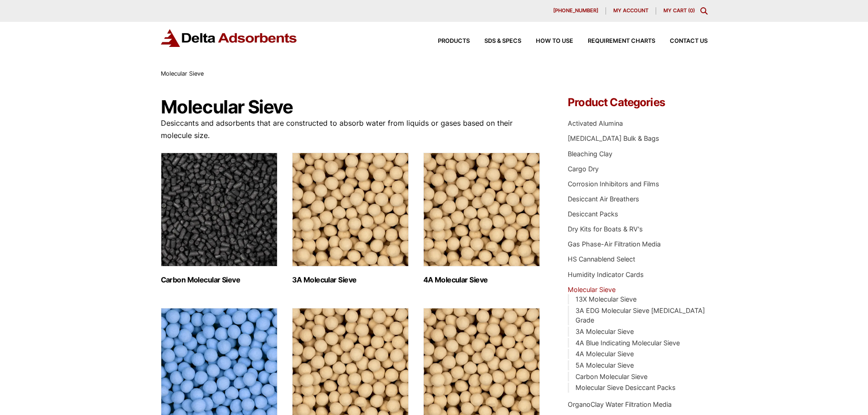 The height and width of the screenshot is (415, 868). Describe the element at coordinates (482, 280) in the screenshot. I see `h2: 4A Molecular Sieve` at that location.